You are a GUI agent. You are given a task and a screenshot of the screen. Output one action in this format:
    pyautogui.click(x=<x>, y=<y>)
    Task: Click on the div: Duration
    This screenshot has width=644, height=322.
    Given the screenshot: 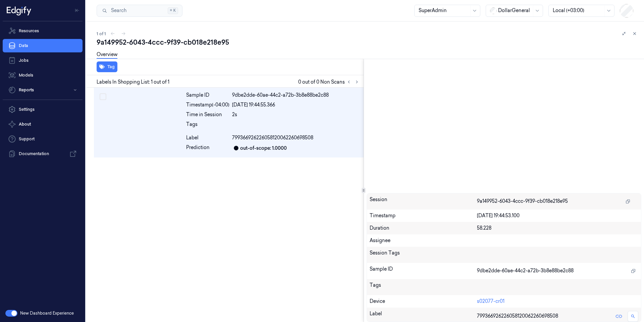 What is the action you would take?
    pyautogui.click(x=424, y=227)
    